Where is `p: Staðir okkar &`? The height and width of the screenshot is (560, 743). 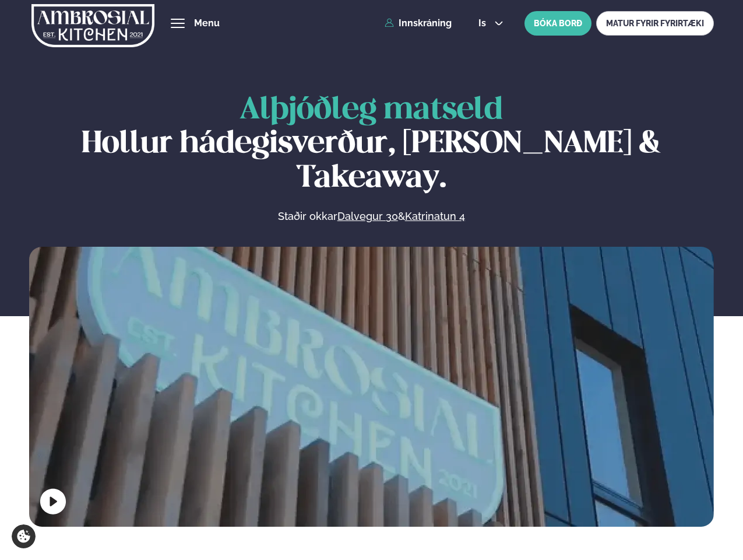
p: Staðir okkar & is located at coordinates (371, 216).